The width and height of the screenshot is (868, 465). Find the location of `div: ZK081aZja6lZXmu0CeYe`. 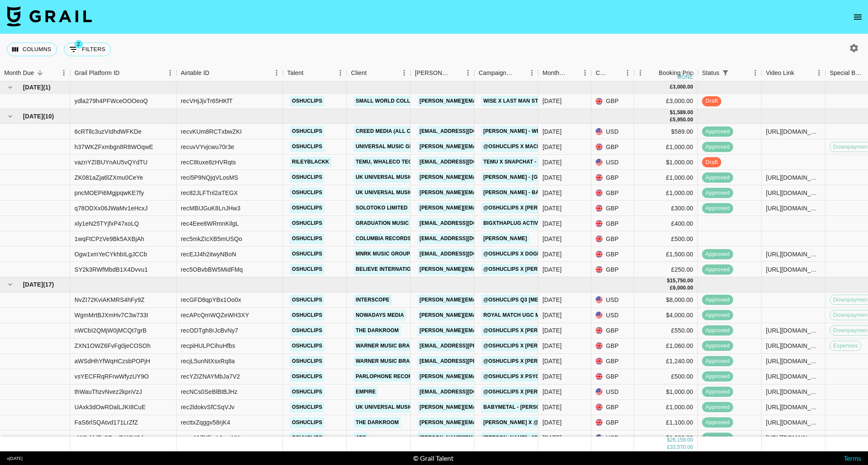

div: ZK081aZja6lZXmu0CeYe is located at coordinates (108, 178).